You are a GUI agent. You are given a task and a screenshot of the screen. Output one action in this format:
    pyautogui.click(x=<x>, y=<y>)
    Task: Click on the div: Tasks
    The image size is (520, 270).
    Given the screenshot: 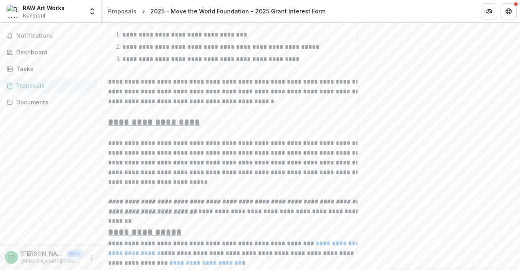 What is the action you would take?
    pyautogui.click(x=54, y=69)
    